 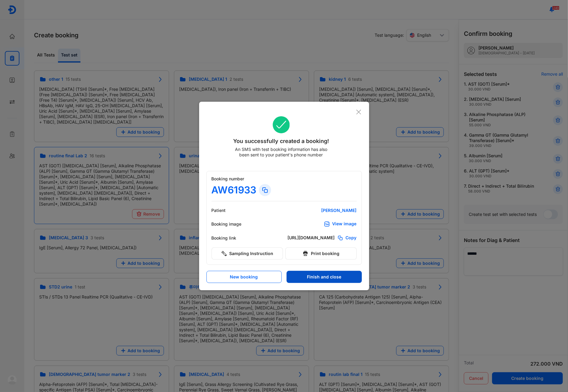 I want to click on div: Patient, so click(x=230, y=211).